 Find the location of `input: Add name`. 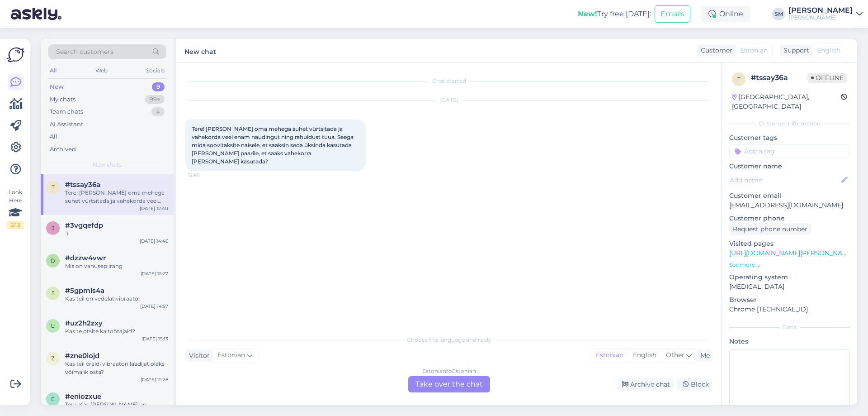

input: Add name is located at coordinates (785, 180).